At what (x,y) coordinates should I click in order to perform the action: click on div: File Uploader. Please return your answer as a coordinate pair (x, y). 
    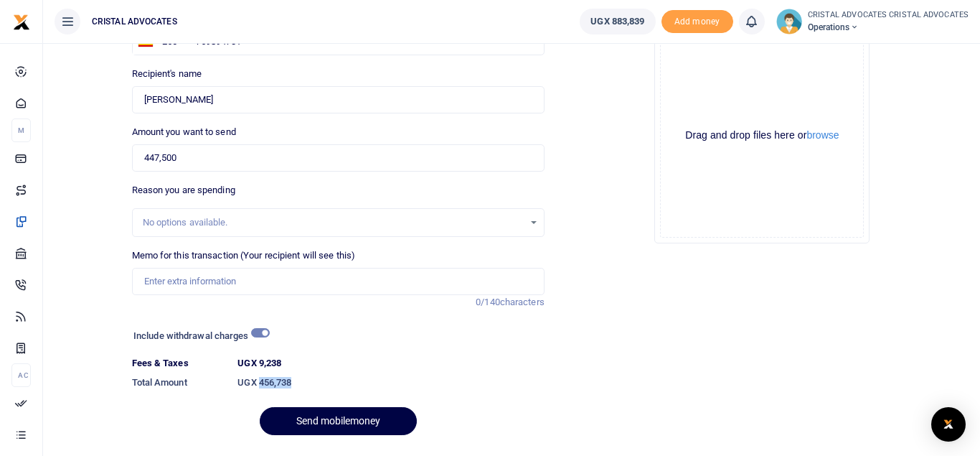
    Looking at the image, I should click on (762, 136).